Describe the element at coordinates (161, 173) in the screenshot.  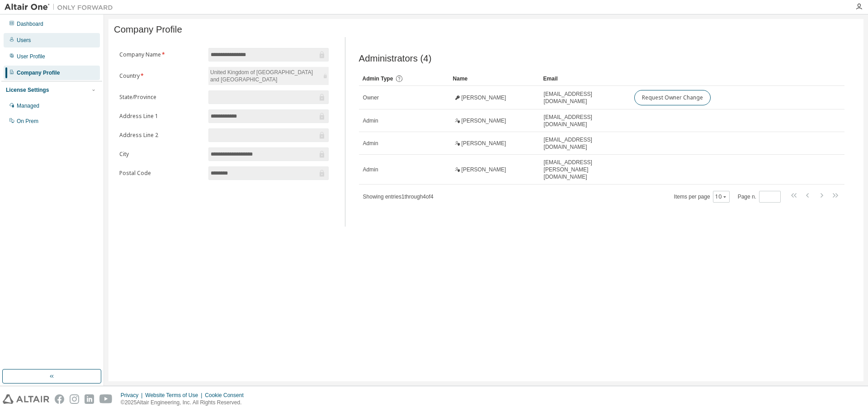
I see `label: Postal Code` at that location.